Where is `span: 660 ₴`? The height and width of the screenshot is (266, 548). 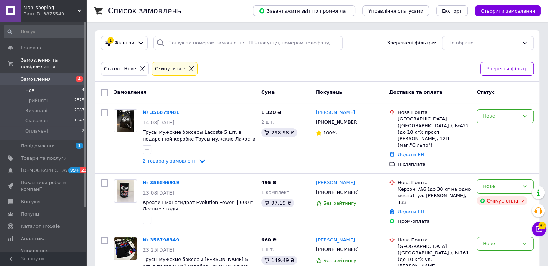 span: 660 ₴ is located at coordinates (269, 240).